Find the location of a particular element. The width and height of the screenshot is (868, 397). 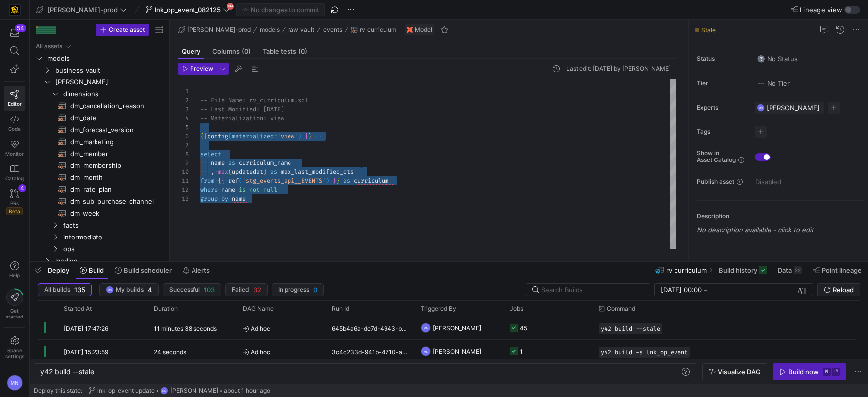

span: Reload is located at coordinates (843, 290).